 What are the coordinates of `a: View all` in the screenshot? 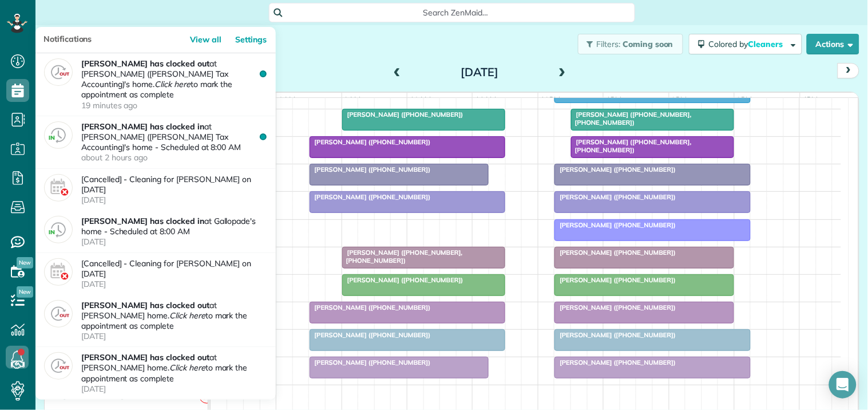 It's located at (209, 39).